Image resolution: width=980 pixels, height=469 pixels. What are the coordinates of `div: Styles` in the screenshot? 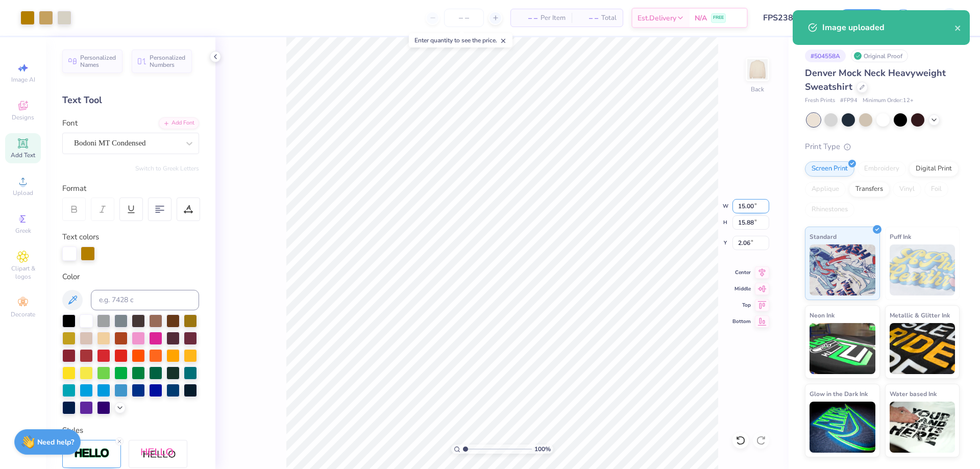 It's located at (131, 430).